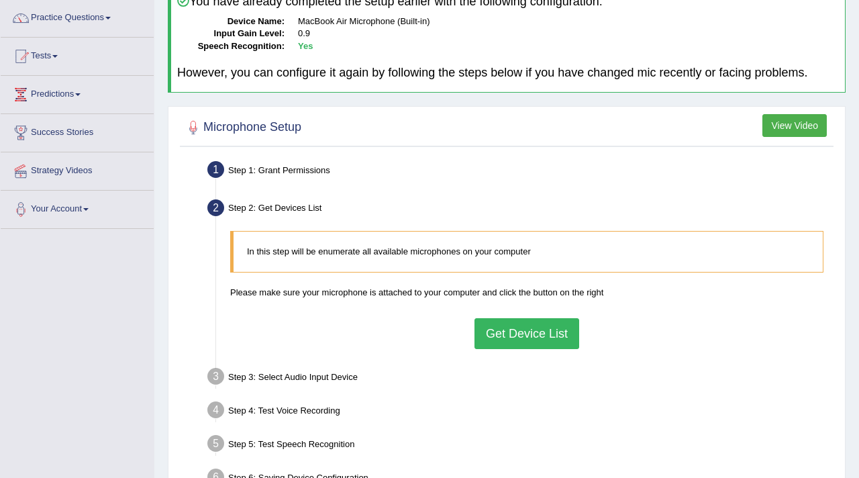 The image size is (859, 478). Describe the element at coordinates (231, 46) in the screenshot. I see `dt: Speech Recognition:` at that location.